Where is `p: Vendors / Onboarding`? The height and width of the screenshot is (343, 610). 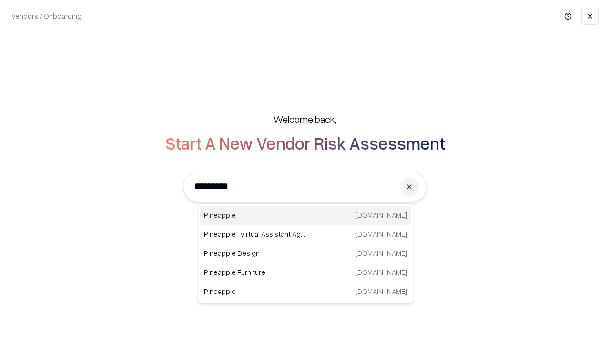
p: Vendors / Onboarding is located at coordinates (46, 16).